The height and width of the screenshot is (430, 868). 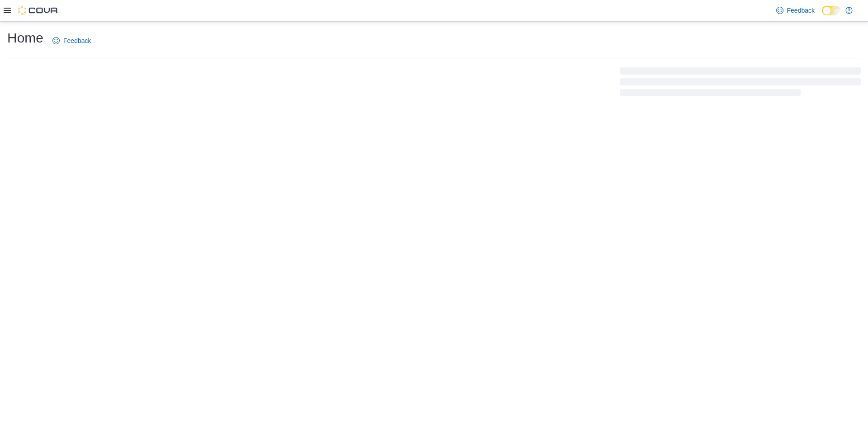 What do you see at coordinates (822, 16) in the screenshot?
I see `span: Dark Mode` at bounding box center [822, 16].